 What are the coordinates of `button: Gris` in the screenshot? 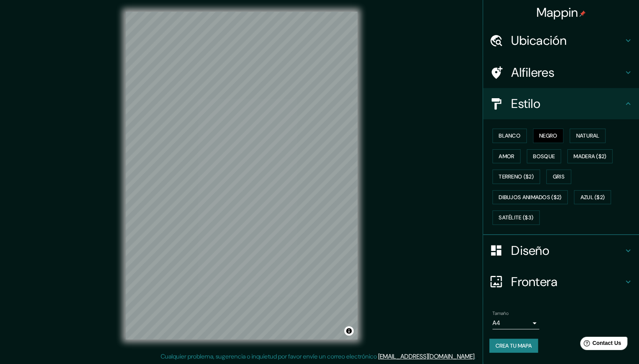 It's located at (559, 176).